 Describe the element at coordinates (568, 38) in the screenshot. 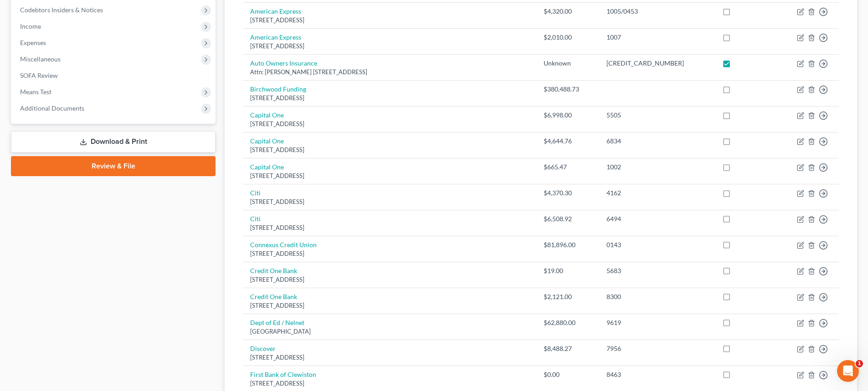

I see `div: $2,010.00` at that location.